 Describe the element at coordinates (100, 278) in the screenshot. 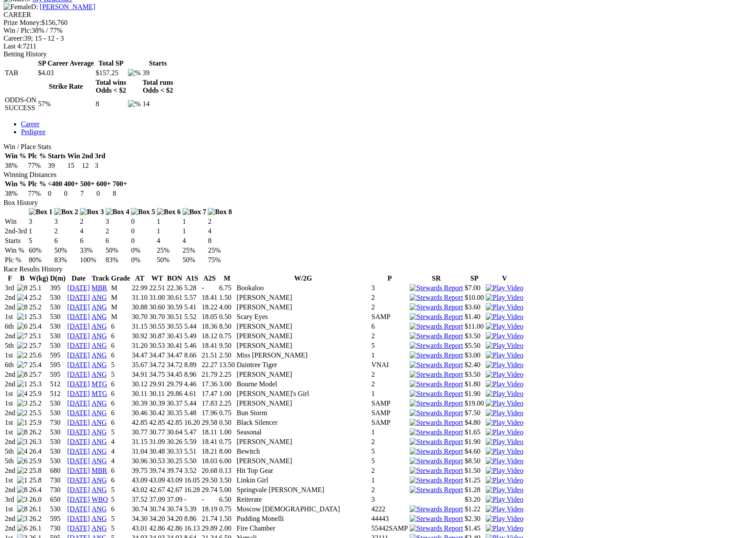

I see `th: Track` at that location.